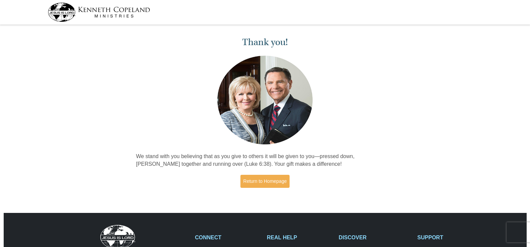 This screenshot has width=530, height=247. Describe the element at coordinates (375, 238) in the screenshot. I see `h2: DISCOVER` at that location.